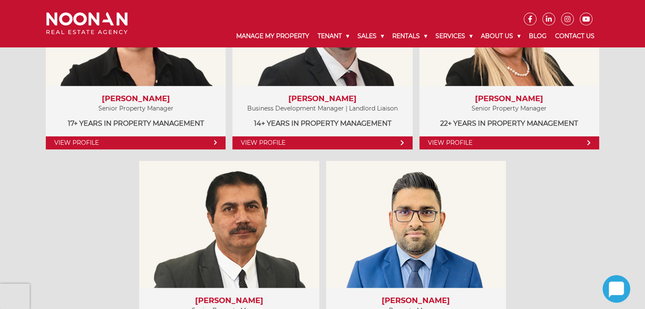 The image size is (645, 309). Describe the element at coordinates (409, 36) in the screenshot. I see `a: Rentals` at that location.